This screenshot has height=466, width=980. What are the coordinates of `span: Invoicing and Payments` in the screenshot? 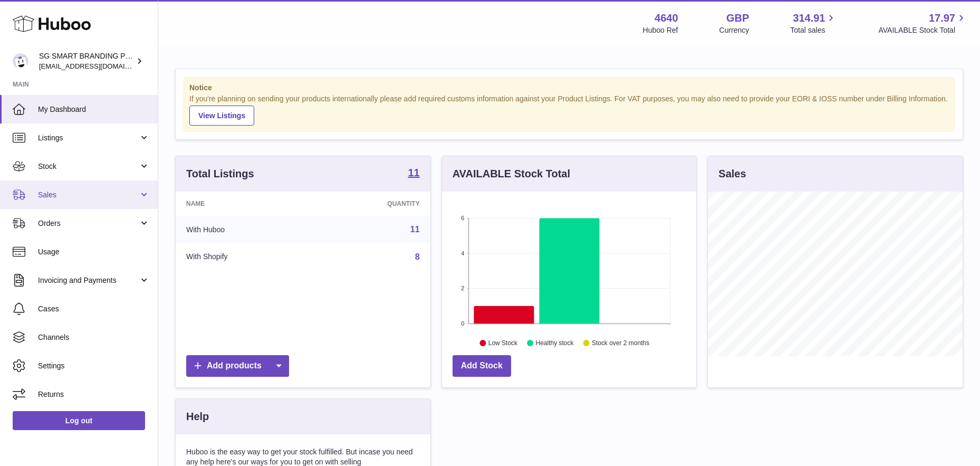 It's located at (88, 280).